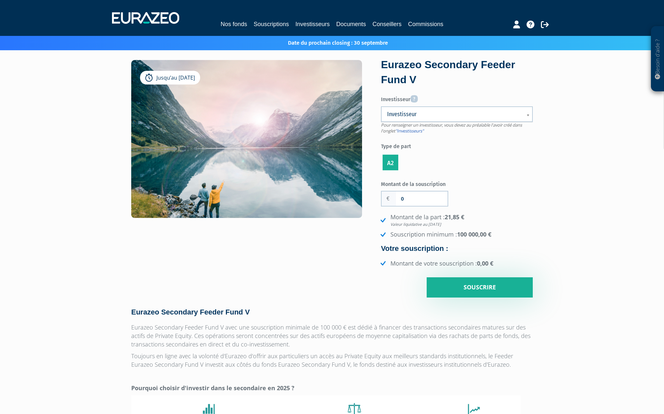 This screenshot has height=414, width=664. Describe the element at coordinates (332, 312) in the screenshot. I see `h4: Eurazeo Secondary Feeder Fund V` at that location.